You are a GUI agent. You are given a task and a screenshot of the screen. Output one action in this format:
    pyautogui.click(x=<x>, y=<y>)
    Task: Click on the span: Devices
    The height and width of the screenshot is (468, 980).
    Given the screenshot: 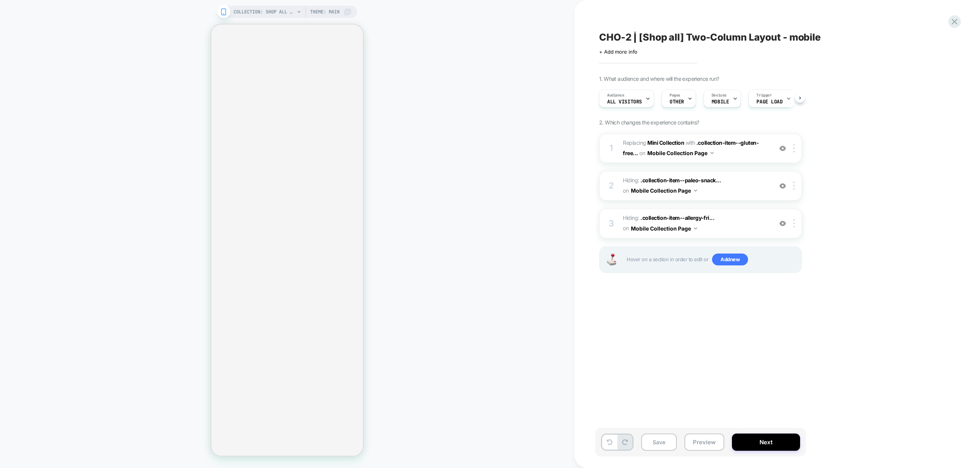 What is the action you would take?
    pyautogui.click(x=719, y=95)
    